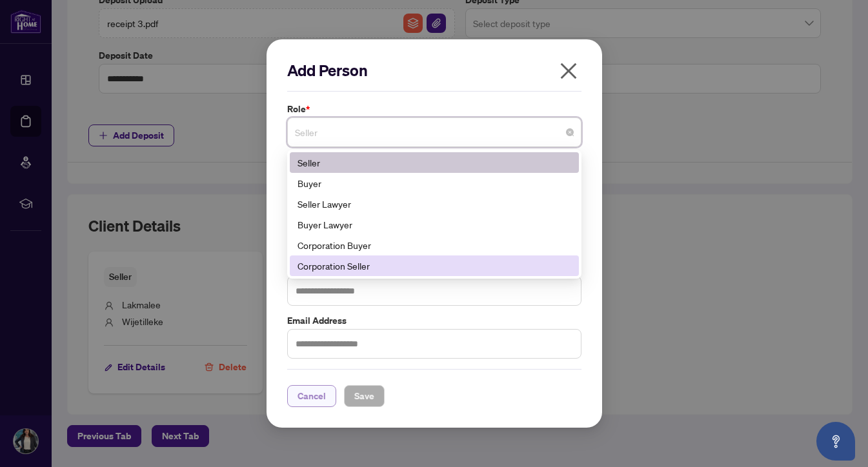 This screenshot has width=868, height=467. Describe the element at coordinates (434, 70) in the screenshot. I see `h2: Add Person` at that location.